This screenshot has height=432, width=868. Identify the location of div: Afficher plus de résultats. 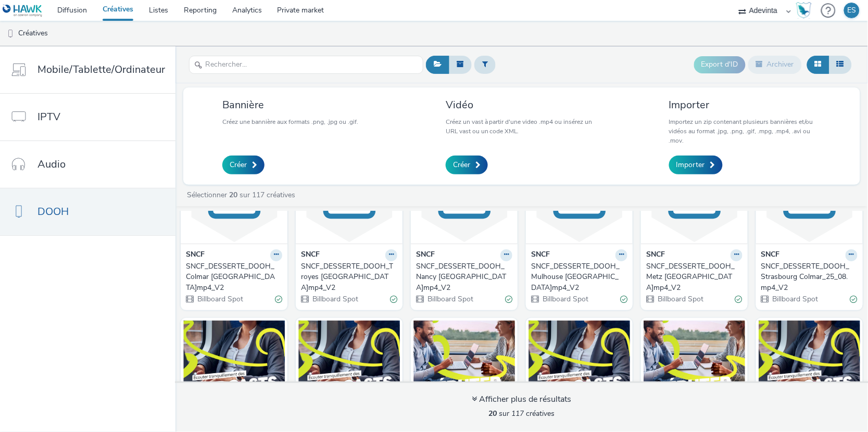
(522, 399).